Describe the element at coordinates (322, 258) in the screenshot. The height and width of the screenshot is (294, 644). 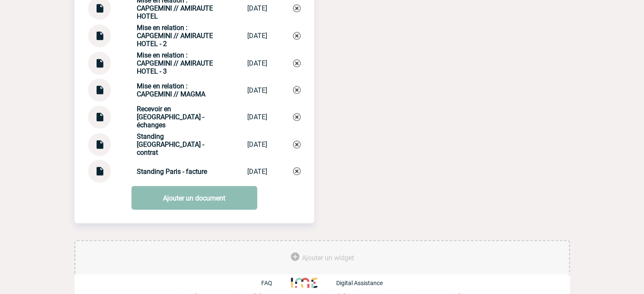
I see `div: Ajouter des outils d'aide à la gestion de votre événement` at that location.